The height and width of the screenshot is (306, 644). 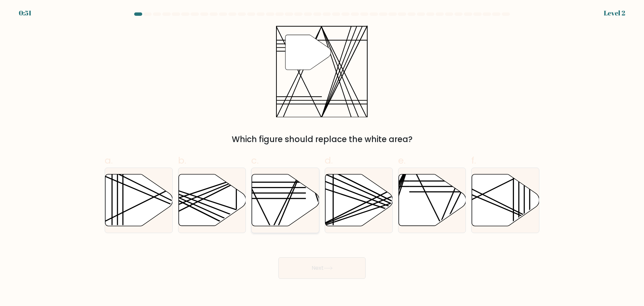 I want to click on span: b., so click(x=182, y=160).